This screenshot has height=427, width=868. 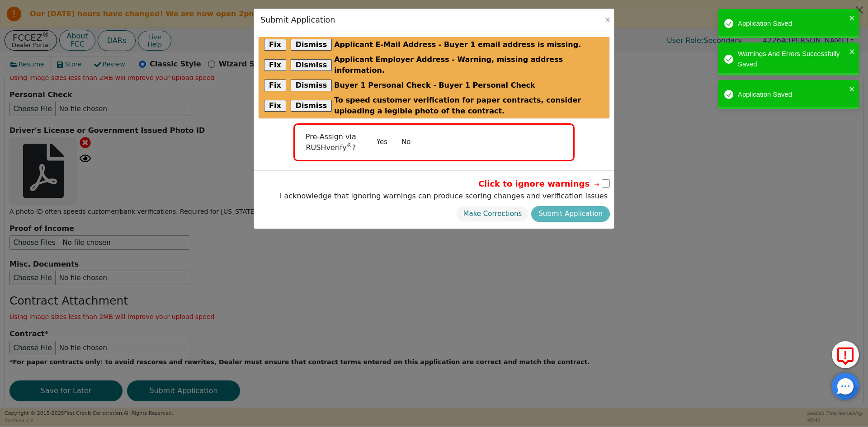 I want to click on button: Make Corrections, so click(x=493, y=214).